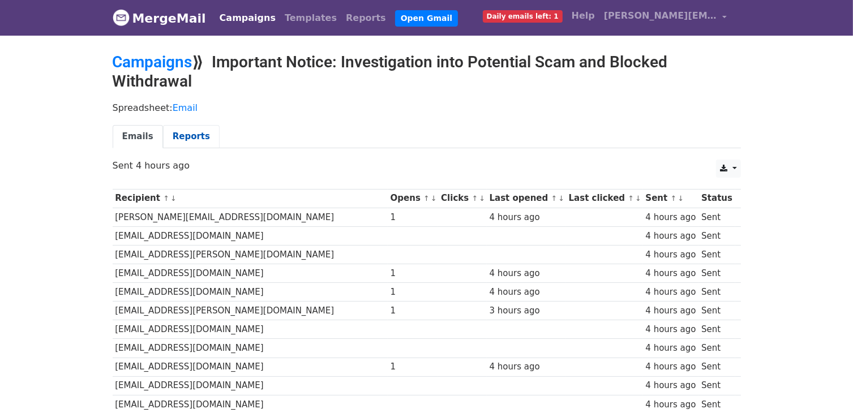 The height and width of the screenshot is (413, 853). What do you see at coordinates (121, 18) in the screenshot?
I see `img: MergeMail logo` at bounding box center [121, 18].